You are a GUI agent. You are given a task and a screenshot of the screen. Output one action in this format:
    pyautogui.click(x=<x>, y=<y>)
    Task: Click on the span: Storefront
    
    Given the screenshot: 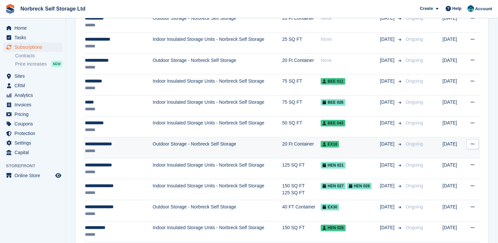 What is the action you would take?
    pyautogui.click(x=36, y=166)
    